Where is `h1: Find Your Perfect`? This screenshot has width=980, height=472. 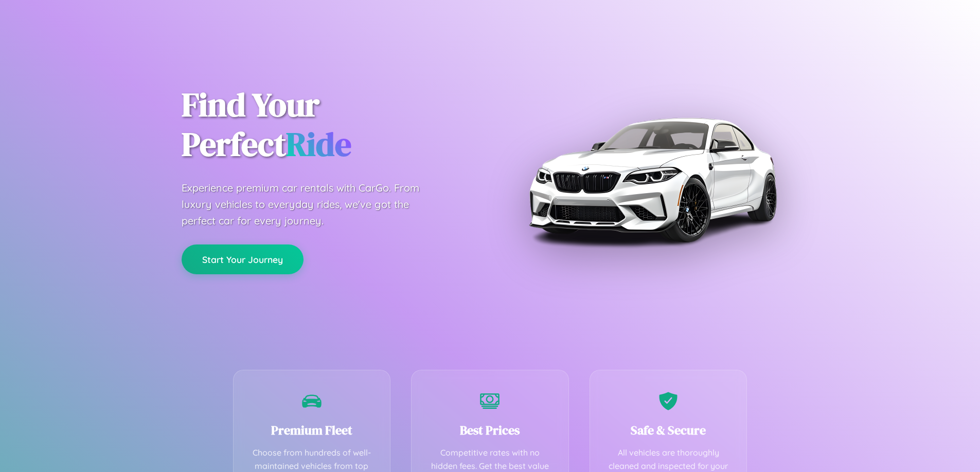 h1: Find Your Perfect is located at coordinates (328, 125).